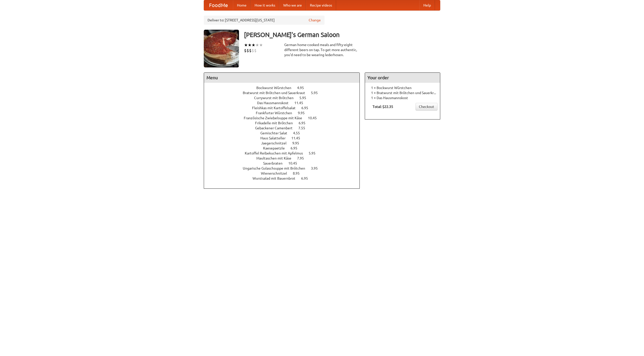 The width and height of the screenshot is (644, 356). I want to click on li: 1 × Bratwurst mit Brötchen und Sauerkraut, so click(402, 93).